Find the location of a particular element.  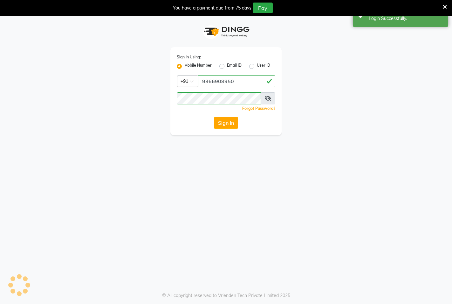

div: You have a payment due from 75 days is located at coordinates (212, 8).